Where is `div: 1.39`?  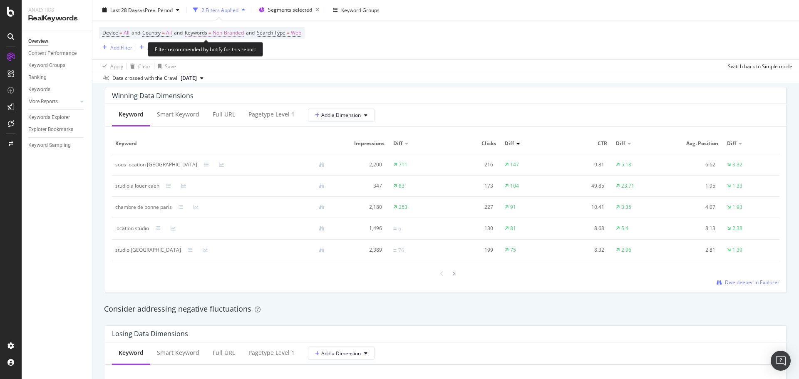
div: 1.39 is located at coordinates (737, 250).